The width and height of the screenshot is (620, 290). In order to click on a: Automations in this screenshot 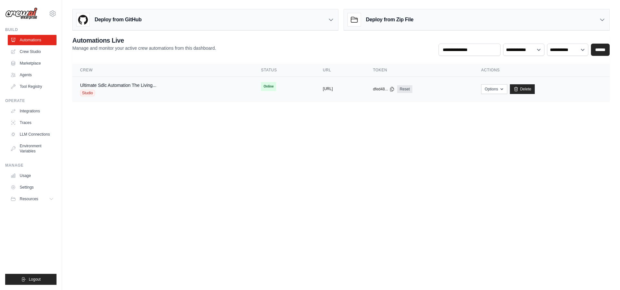, I will do `click(32, 40)`.